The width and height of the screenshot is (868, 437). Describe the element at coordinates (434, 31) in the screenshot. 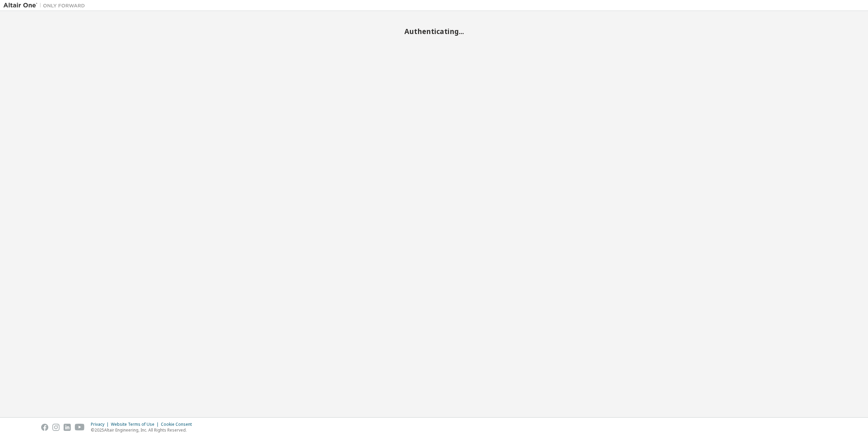

I see `h2: Authenticating...` at that location.